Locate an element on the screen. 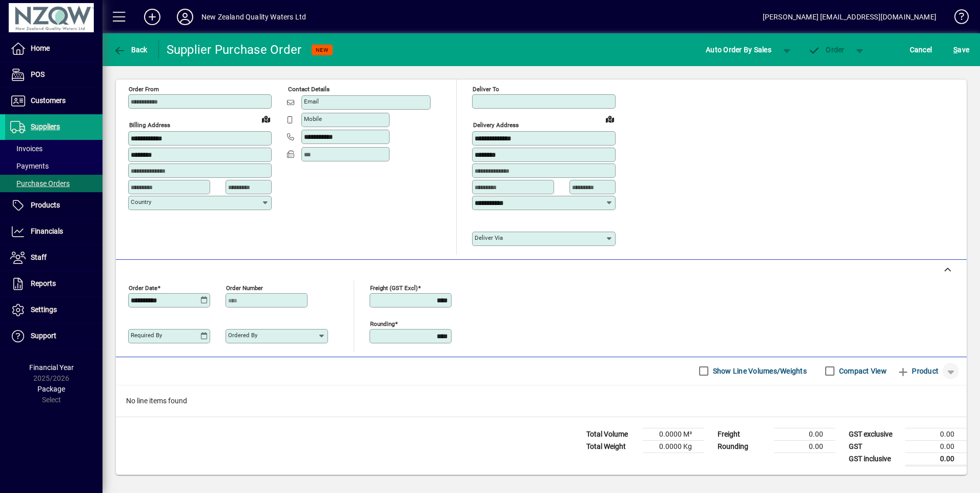  a: Invoices is located at coordinates (54, 148).